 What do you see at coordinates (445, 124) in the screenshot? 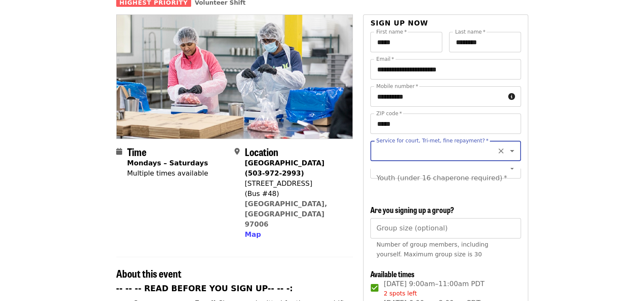
I see `input: ZIP code` at bounding box center [445, 124].